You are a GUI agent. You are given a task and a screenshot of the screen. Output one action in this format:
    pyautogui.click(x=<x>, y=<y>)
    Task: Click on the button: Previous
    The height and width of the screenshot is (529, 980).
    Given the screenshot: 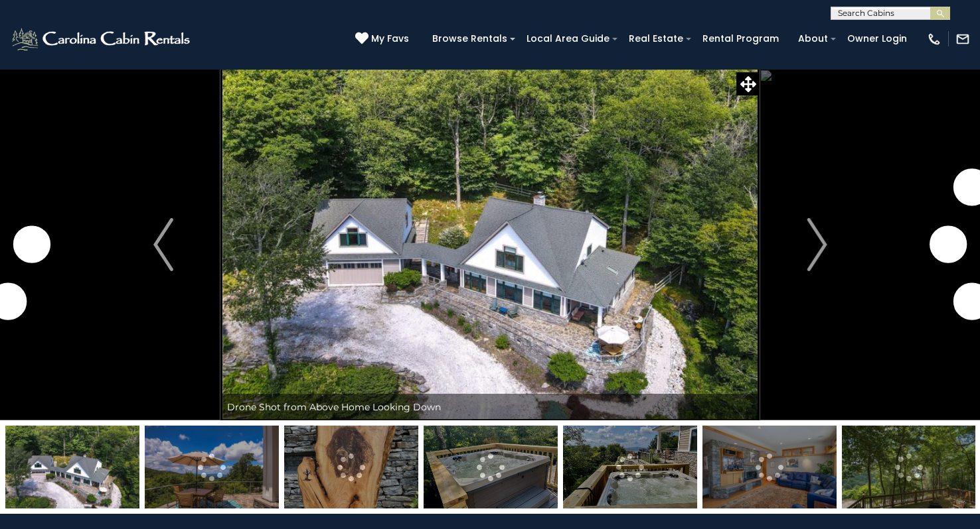 What is the action you would take?
    pyautogui.click(x=163, y=245)
    